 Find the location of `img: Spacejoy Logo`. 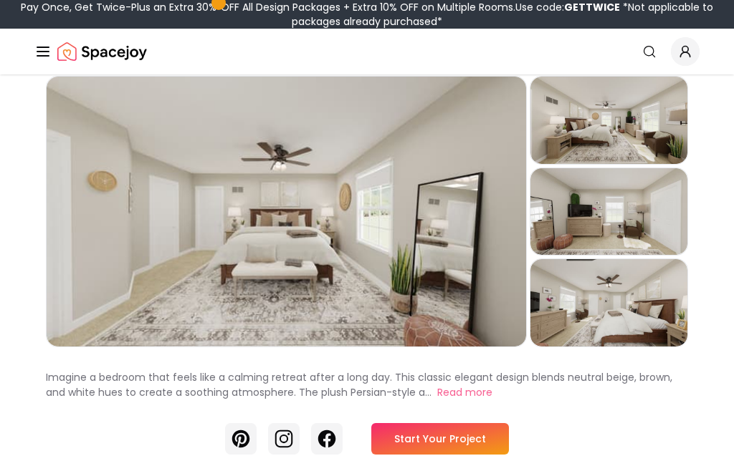

img: Spacejoy Logo is located at coordinates (102, 52).